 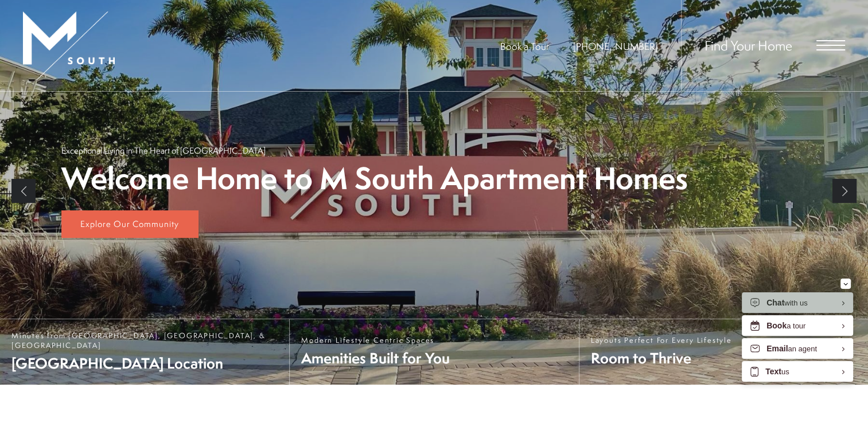 What do you see at coordinates (844, 191) in the screenshot?
I see `a: Next` at bounding box center [844, 191].